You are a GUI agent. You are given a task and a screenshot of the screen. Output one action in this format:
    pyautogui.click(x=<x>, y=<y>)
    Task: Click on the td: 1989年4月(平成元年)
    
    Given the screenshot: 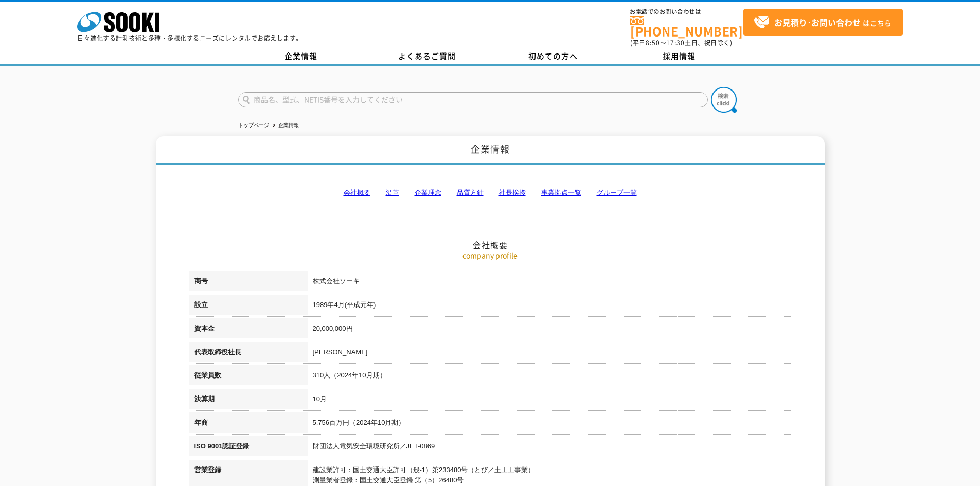 What is the action you would take?
    pyautogui.click(x=549, y=306)
    